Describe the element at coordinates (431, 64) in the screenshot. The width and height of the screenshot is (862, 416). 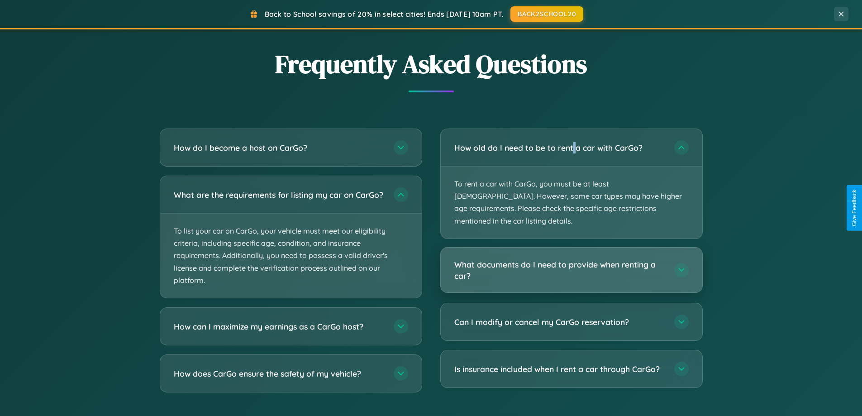
I see `h2: Frequently Asked Questions` at that location.